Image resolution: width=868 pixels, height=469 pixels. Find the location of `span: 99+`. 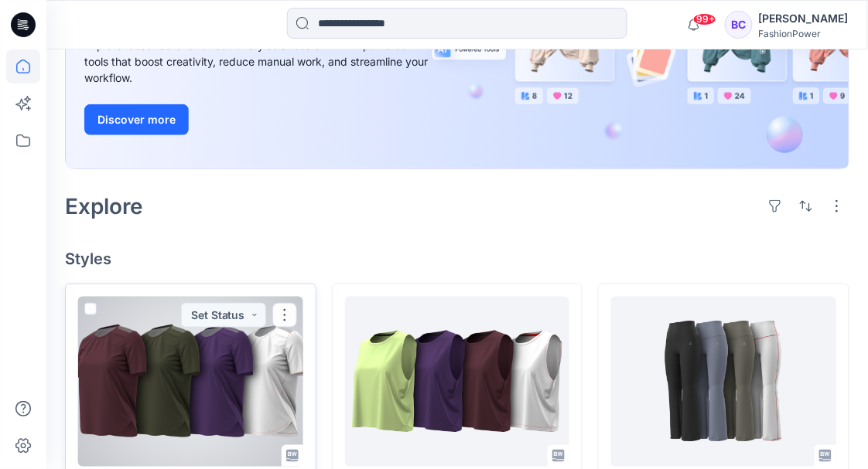

span: 99+ is located at coordinates (705, 19).